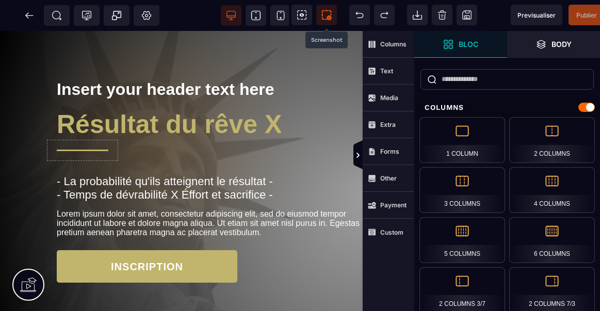  What do you see at coordinates (40, 21) in the screenshot?
I see `div: v 4.0.25` at bounding box center [40, 21].